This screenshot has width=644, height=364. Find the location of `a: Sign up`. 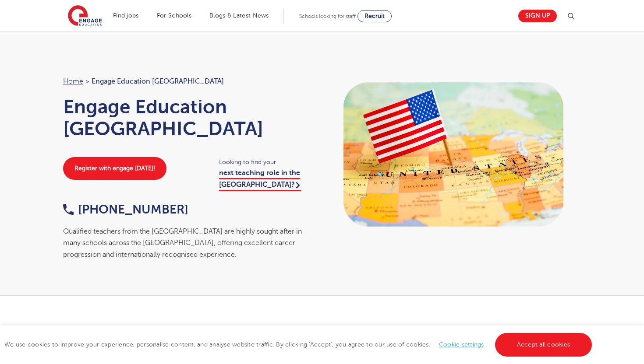

a: Sign up is located at coordinates (537, 16).